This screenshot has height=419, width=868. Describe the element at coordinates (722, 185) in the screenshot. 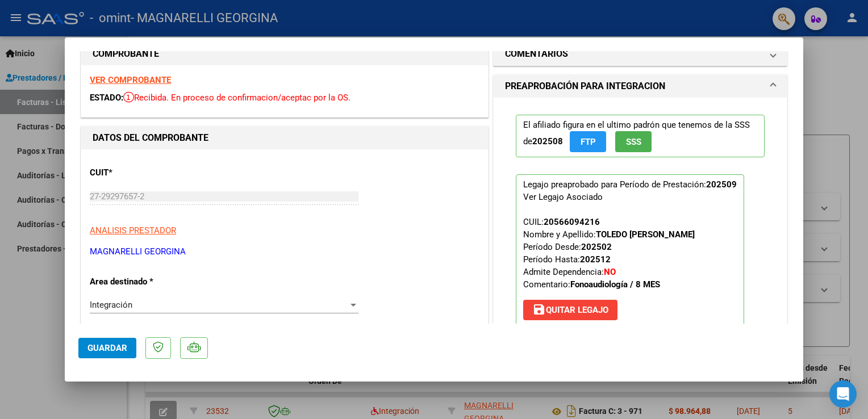

I see `strong: 202509` at that location.